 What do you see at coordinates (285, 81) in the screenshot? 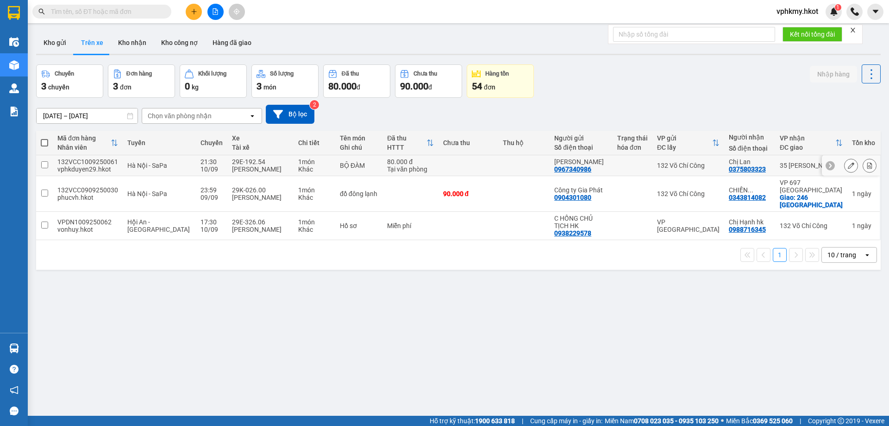
I see `button: Số lượng3món` at bounding box center [285, 81].